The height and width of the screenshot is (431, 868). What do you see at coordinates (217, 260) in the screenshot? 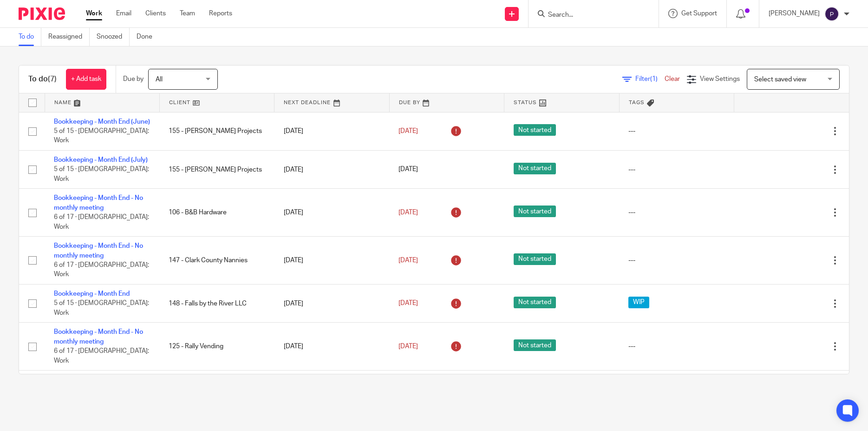
I see `td: 147 - Clark County Nannies` at bounding box center [217, 260].